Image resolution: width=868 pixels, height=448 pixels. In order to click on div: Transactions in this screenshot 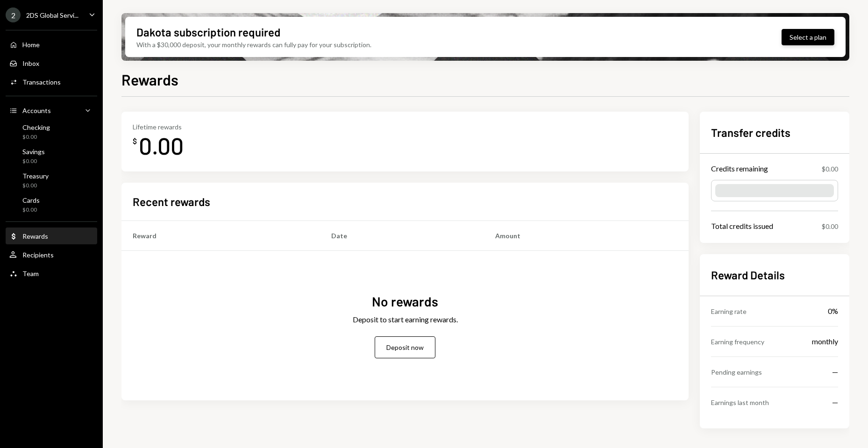, I will do `click(42, 82)`.